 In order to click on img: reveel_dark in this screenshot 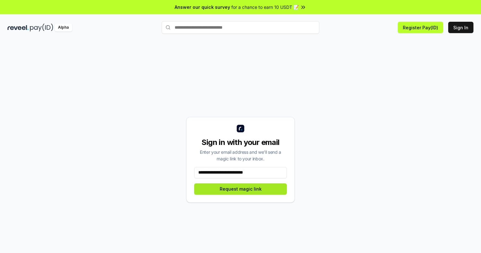, I will do `click(18, 27)`.